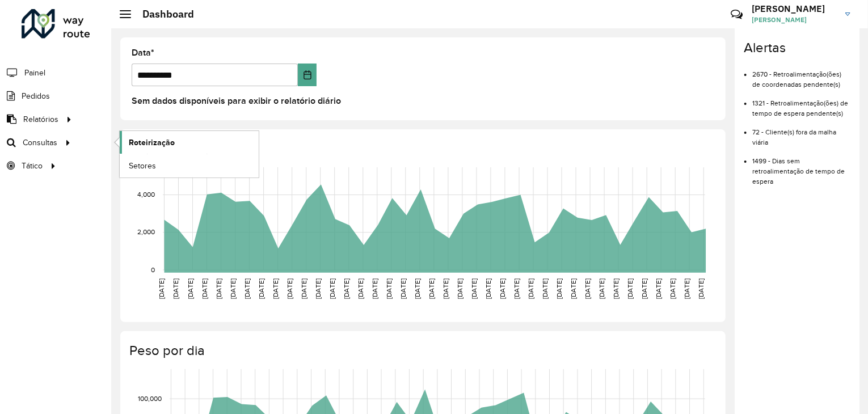 This screenshot has height=414, width=868. I want to click on li: 1499 - Dias sem retroalimentação de tempo de espera, so click(801, 167).